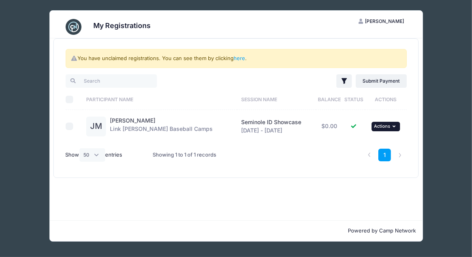  I want to click on th: Actions: activate to sort column ascending, so click(386, 99).